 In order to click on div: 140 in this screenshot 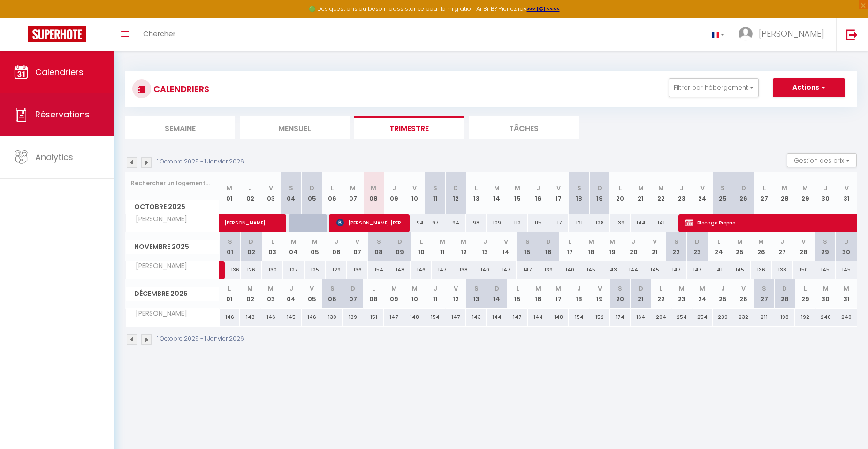, I will do `click(569, 269)`.